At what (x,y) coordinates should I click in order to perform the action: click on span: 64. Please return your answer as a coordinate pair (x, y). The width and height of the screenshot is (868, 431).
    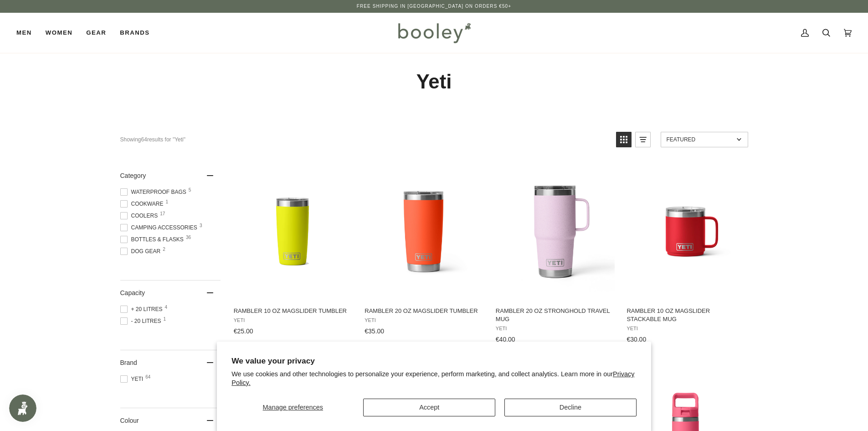
    Looking at the image, I should click on (148, 377).